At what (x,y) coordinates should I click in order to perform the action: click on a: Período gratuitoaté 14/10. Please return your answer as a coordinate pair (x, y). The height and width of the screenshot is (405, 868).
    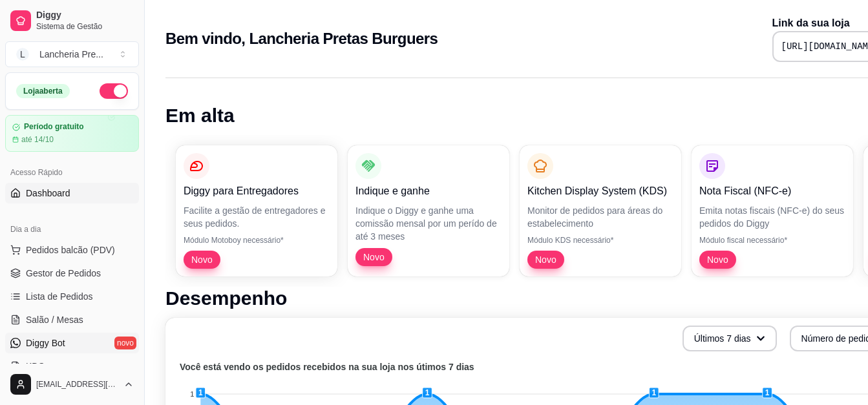
    Looking at the image, I should click on (72, 133).